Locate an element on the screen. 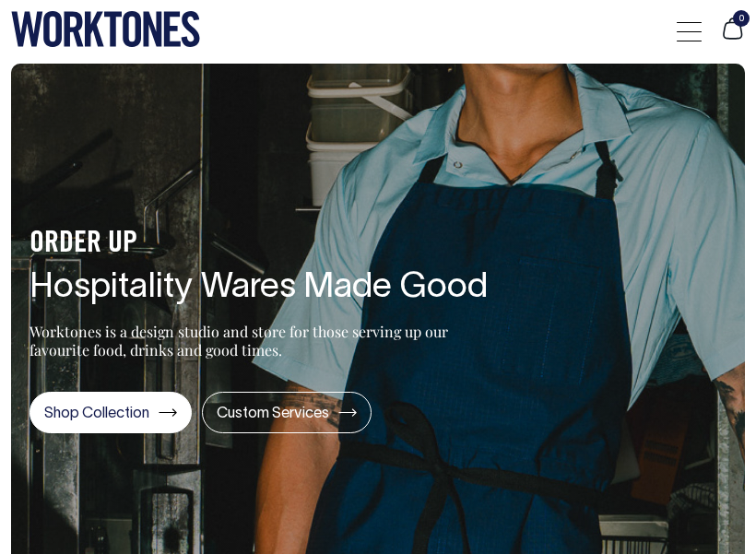  a: 0 is located at coordinates (732, 37).